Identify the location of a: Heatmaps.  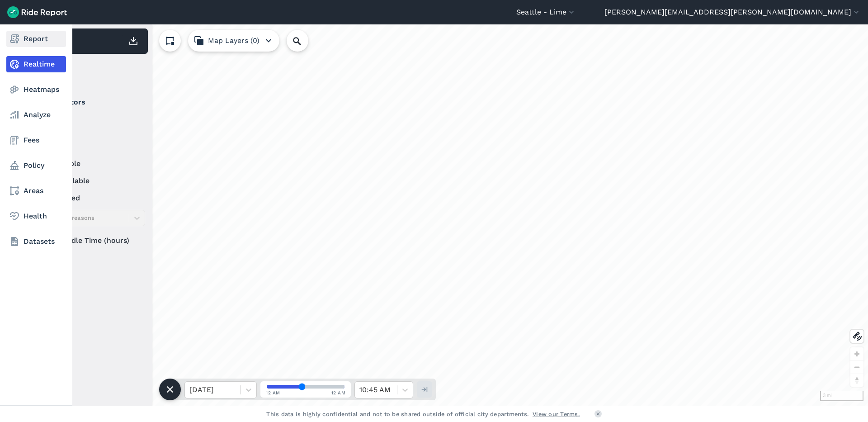
(36, 90).